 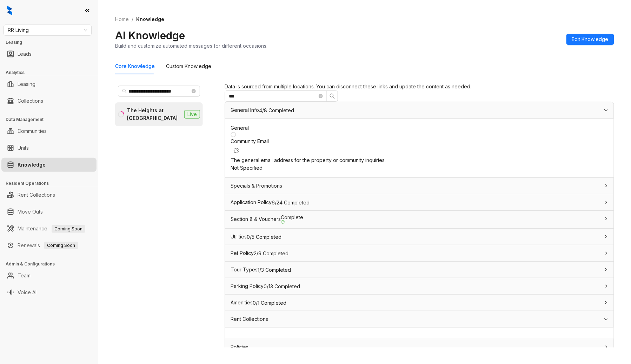 What do you see at coordinates (49, 85) in the screenshot?
I see `li: Leasing` at bounding box center [49, 85].